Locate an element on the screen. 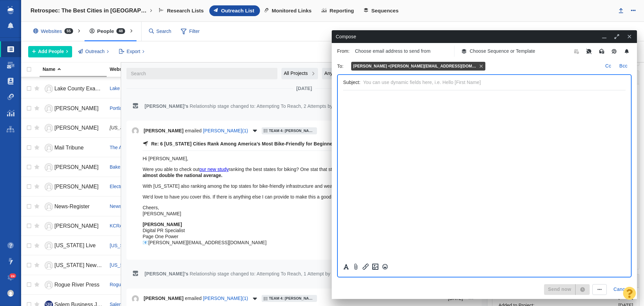  a: Website is located at coordinates (135, 69).